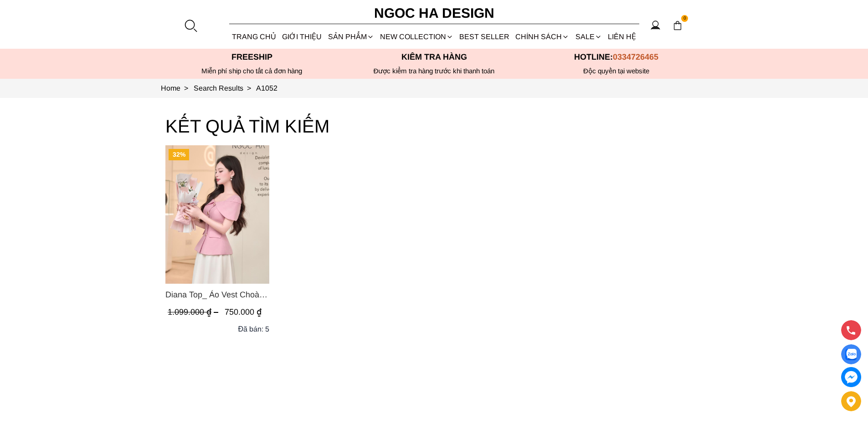  I want to click on div: Chính sách, so click(542, 36).